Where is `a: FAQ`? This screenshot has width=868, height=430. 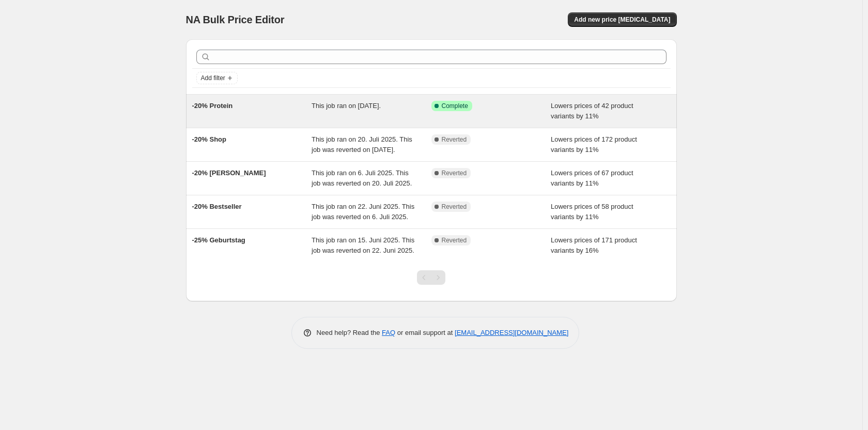
a: FAQ is located at coordinates (388, 333).